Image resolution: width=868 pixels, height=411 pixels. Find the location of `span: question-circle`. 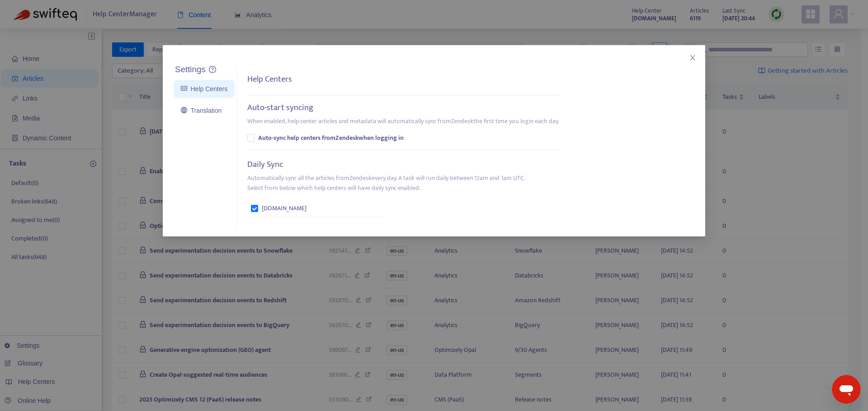

span: question-circle is located at coordinates (213, 69).